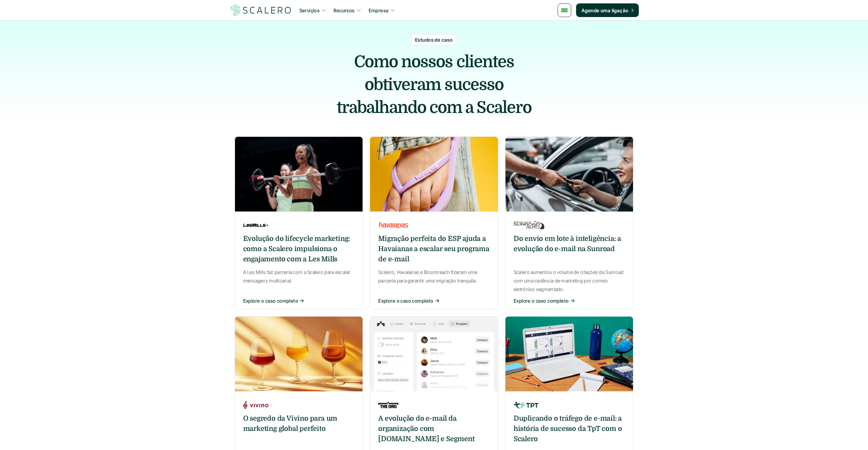 The image size is (868, 450). Describe the element at coordinates (298, 424) in the screenshot. I see `h6: O segredo da Vivino para um marketing global perfeito` at that location.